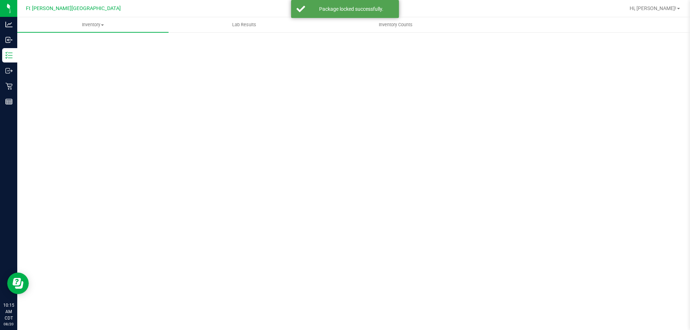 The image size is (690, 330). What do you see at coordinates (9, 102) in the screenshot?
I see `inline-svg: Reports` at bounding box center [9, 102].